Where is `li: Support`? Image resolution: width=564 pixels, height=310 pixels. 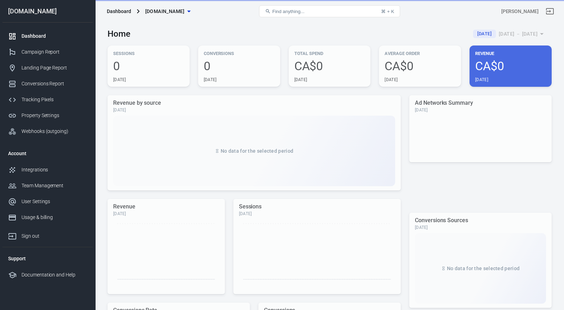 li: Support is located at coordinates (48, 259).